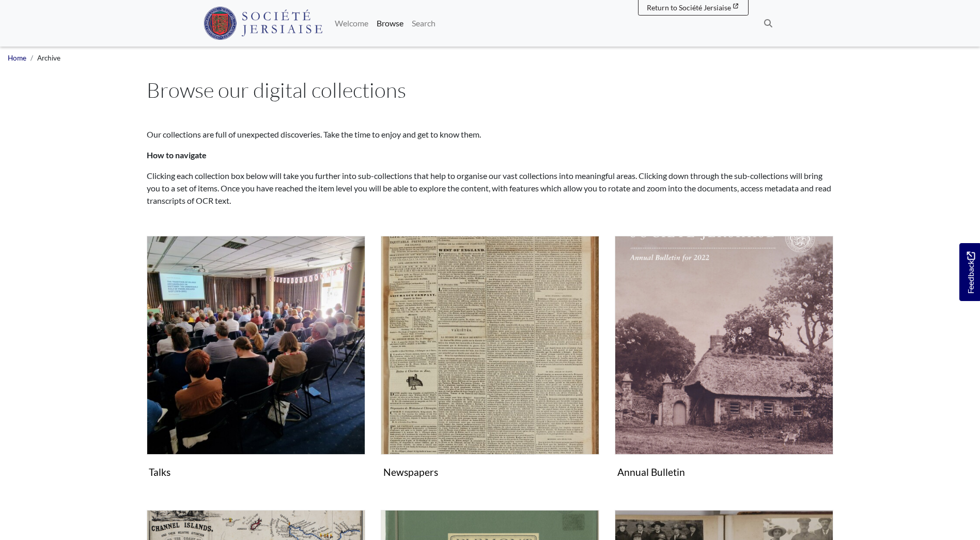  What do you see at coordinates (688, 7) in the screenshot?
I see `span: Return to Société Jersiaise` at bounding box center [688, 7].